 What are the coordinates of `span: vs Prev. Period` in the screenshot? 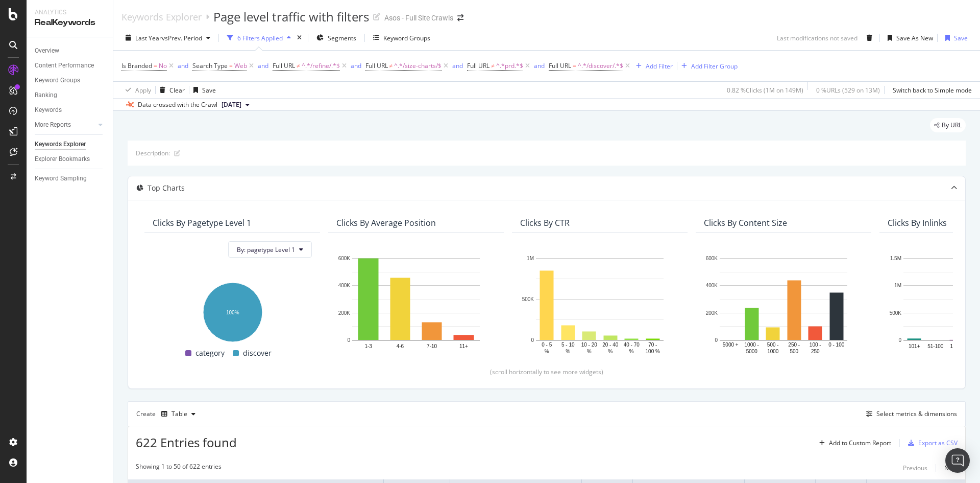 It's located at (182, 38).